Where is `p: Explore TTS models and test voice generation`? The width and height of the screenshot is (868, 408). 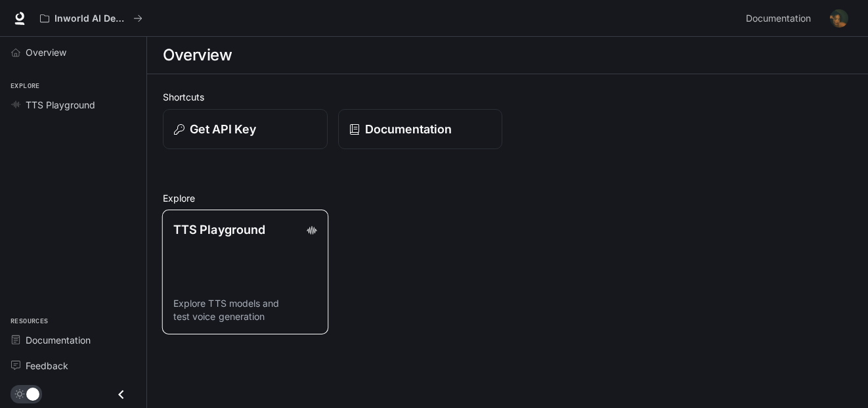 p: Explore TTS models and test voice generation is located at coordinates (245, 309).